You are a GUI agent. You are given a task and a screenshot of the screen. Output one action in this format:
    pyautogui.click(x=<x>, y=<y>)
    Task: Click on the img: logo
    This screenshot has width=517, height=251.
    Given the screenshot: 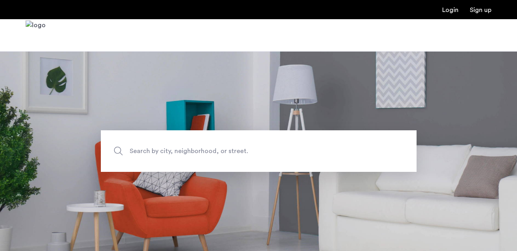 What is the action you would take?
    pyautogui.click(x=36, y=35)
    